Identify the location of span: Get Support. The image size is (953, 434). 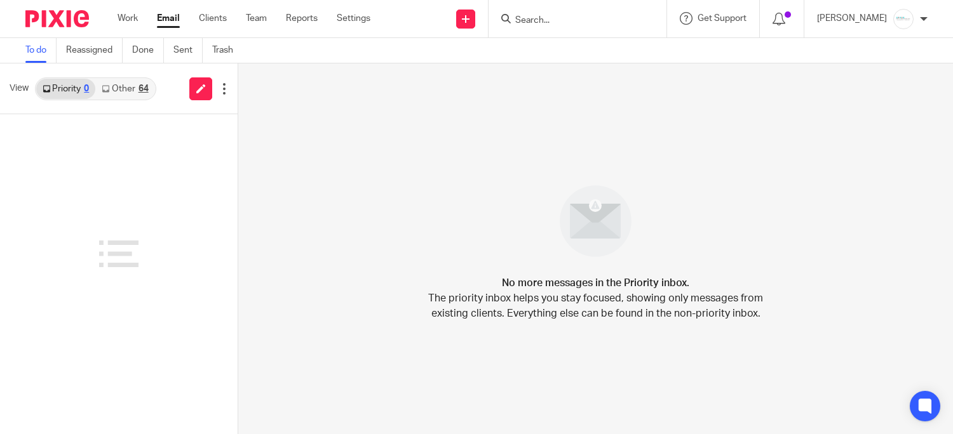
(722, 18).